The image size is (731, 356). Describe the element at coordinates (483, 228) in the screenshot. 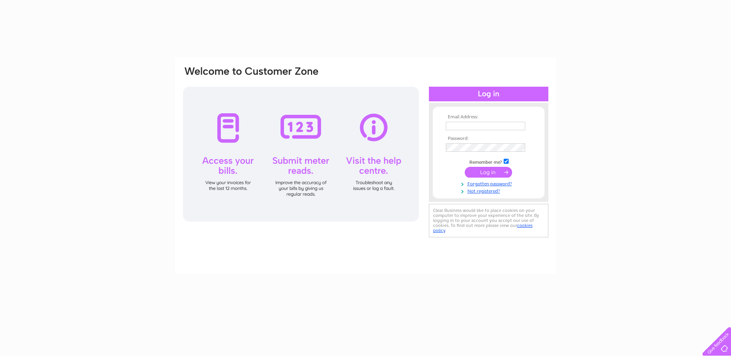

I see `a: cookies policy` at that location.